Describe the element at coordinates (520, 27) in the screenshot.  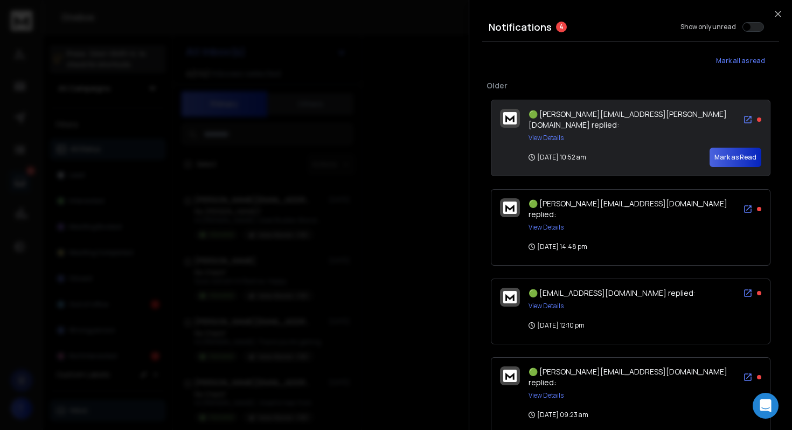
I see `h3: Notifications` at that location.